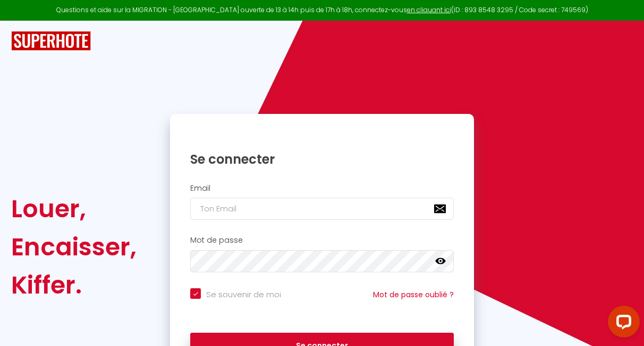  I want to click on div: Kiffer., so click(73, 286).